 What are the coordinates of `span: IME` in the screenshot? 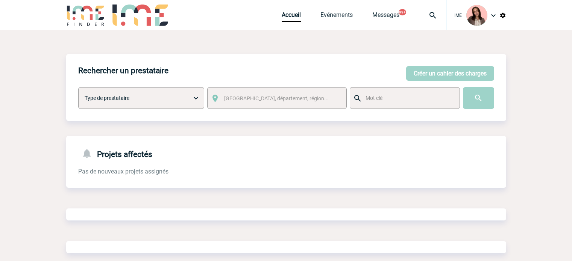 It's located at (458, 15).